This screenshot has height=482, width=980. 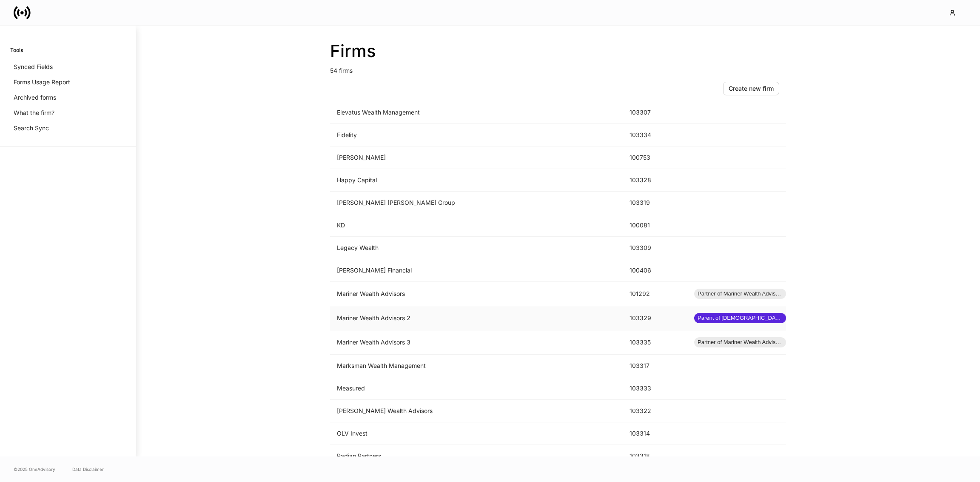 I want to click on td: 103317, so click(x=655, y=365).